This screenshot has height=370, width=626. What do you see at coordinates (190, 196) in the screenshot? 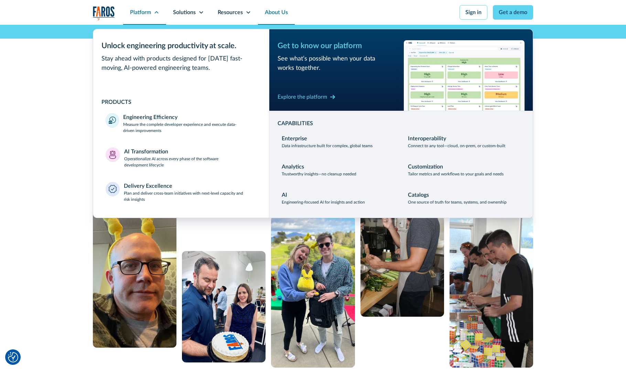
I see `p: Plan and deliver cross-team initiatives with next-level capacity and risk insights` at bounding box center [190, 196].